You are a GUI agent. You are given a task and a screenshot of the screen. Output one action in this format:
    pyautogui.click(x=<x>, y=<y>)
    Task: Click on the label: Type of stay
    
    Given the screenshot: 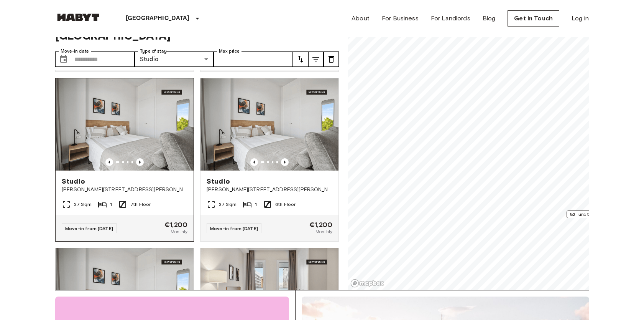 What is the action you would take?
    pyautogui.click(x=153, y=51)
    